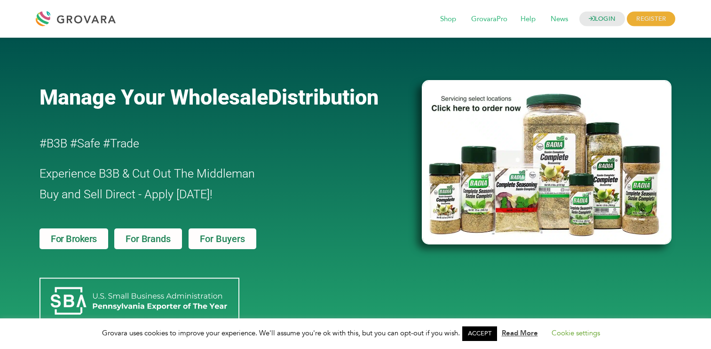  Describe the element at coordinates (559, 19) in the screenshot. I see `a: News` at that location.